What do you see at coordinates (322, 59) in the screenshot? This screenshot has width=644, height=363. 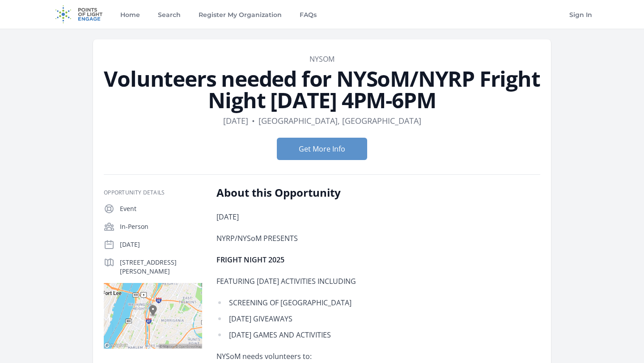 I see `a: NYSoM` at bounding box center [322, 59].